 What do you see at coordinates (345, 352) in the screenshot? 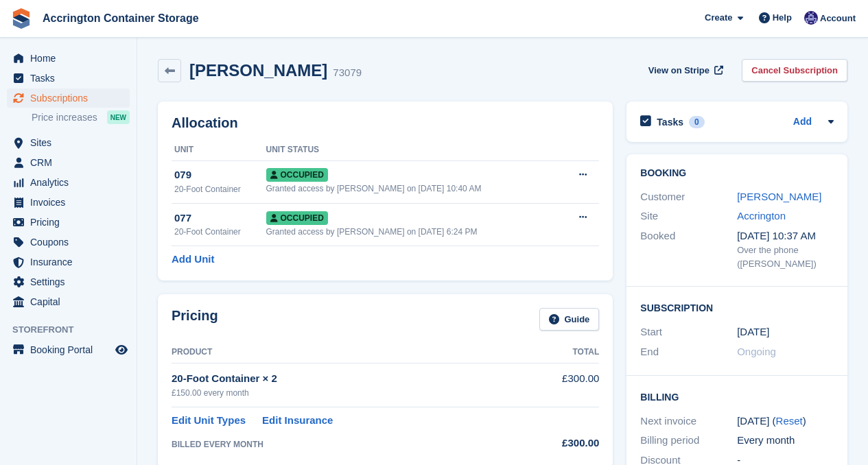
I see `th: Product` at bounding box center [345, 352].